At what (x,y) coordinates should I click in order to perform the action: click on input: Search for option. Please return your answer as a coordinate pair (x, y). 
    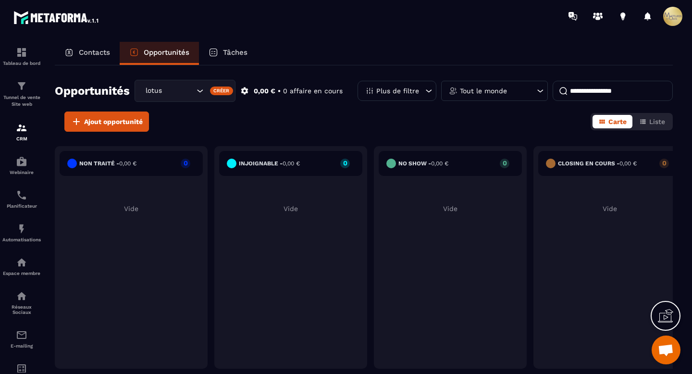
    Looking at the image, I should click on (186, 91).